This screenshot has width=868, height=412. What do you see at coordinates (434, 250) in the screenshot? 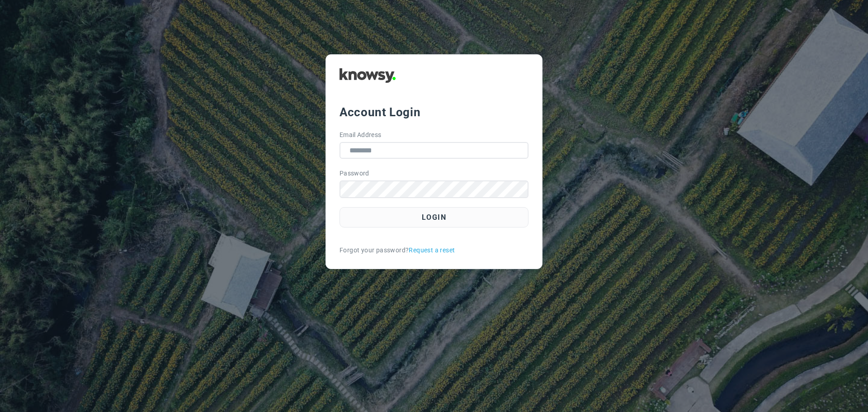
I see `div: Forgot your password?` at bounding box center [434, 250].